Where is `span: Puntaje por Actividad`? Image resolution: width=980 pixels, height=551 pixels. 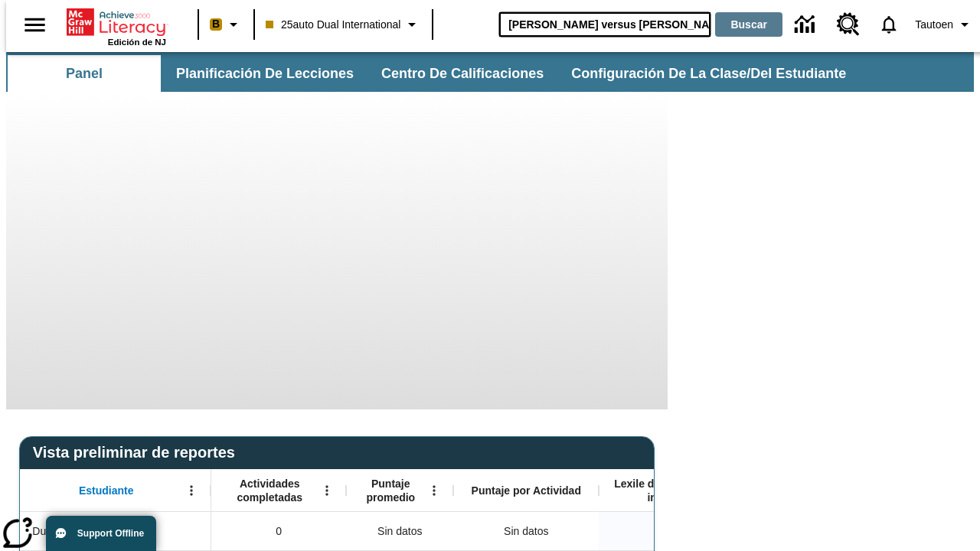 span: Puntaje por Actividad is located at coordinates (526, 491).